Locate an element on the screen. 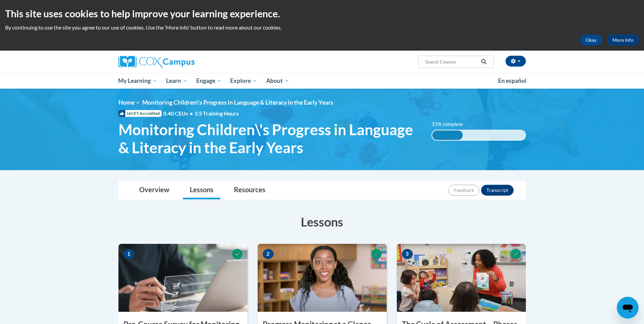 This screenshot has height=324, width=644. img: Cox Campus is located at coordinates (157, 62).